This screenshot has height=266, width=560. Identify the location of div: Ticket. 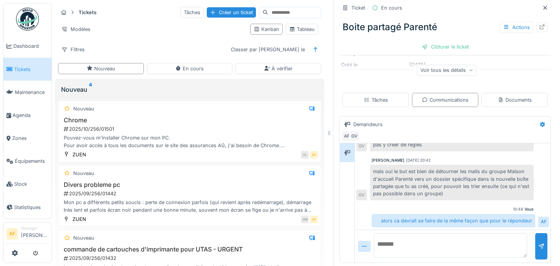
(358, 8).